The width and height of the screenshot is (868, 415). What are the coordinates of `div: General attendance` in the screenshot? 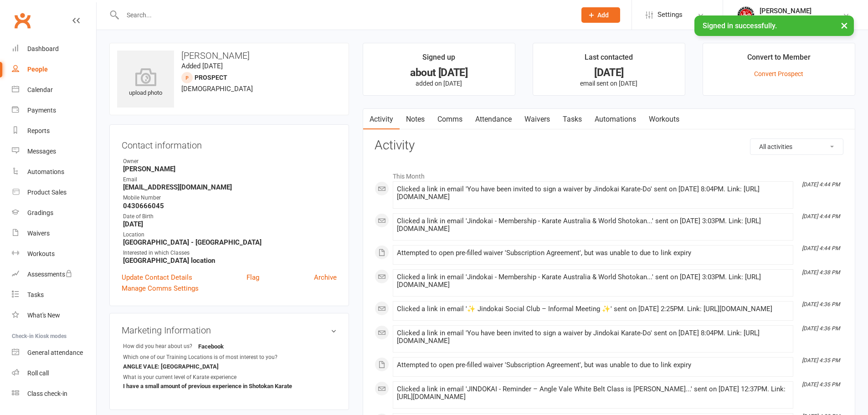 It's located at (55, 352).